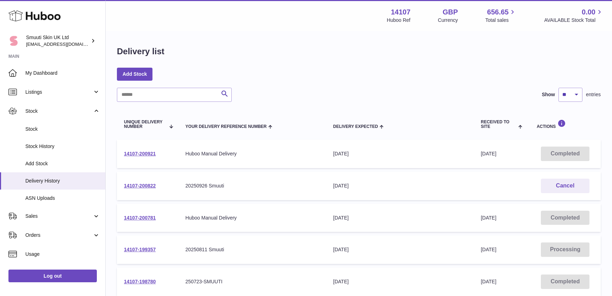 The height and width of the screenshot is (296, 612). What do you see at coordinates (501, 20) in the screenshot?
I see `span: Total sales` at bounding box center [501, 20].